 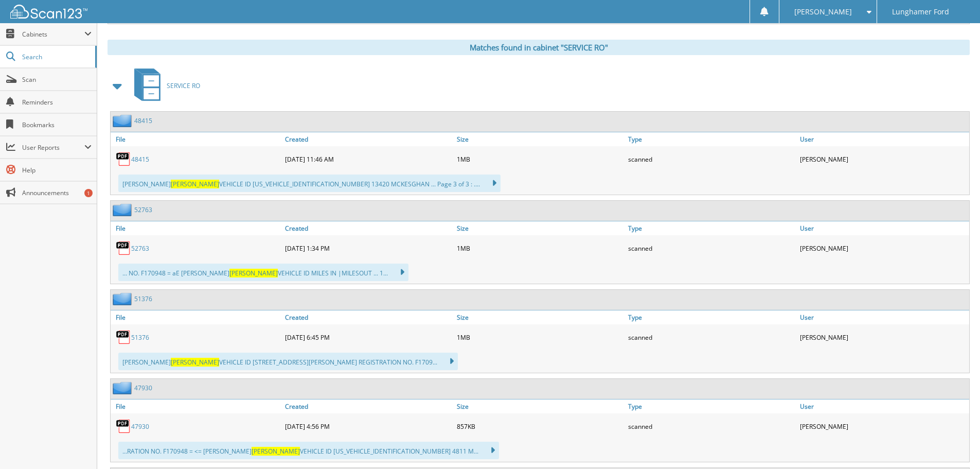 I want to click on span: Scan, so click(x=56, y=79).